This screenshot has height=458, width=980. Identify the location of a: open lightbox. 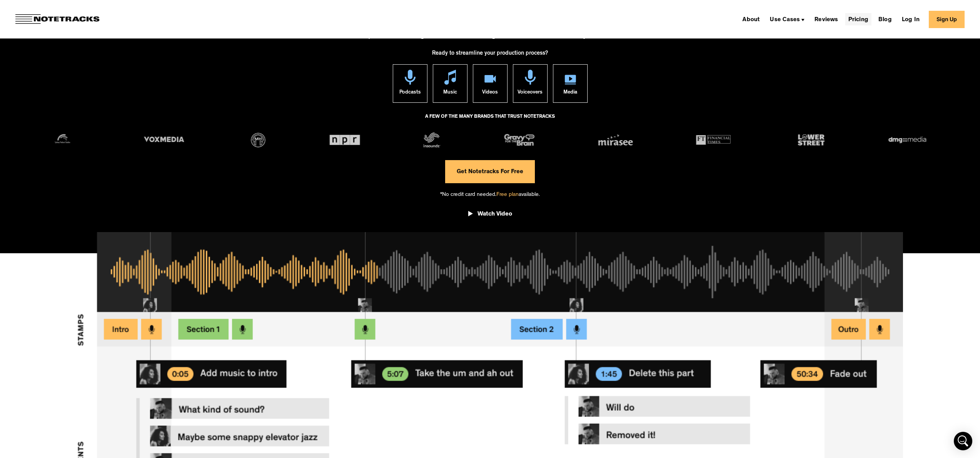
(490, 216).